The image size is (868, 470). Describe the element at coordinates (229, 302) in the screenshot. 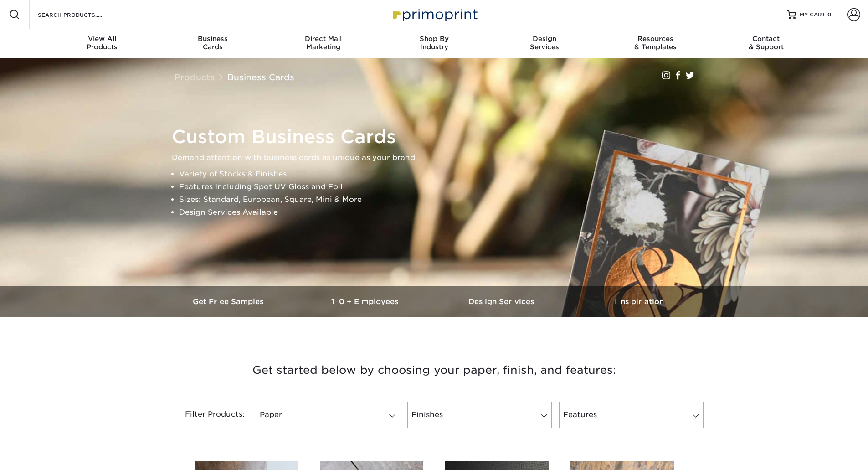

I see `h3: Get Free Samples` at that location.